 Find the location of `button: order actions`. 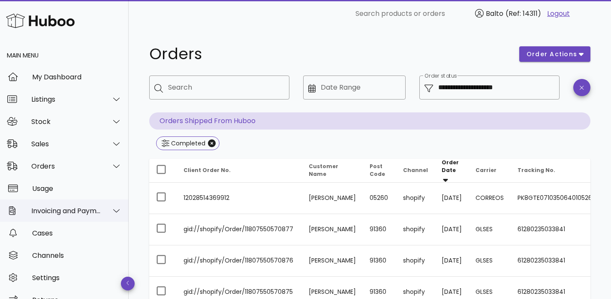

button: order actions is located at coordinates (555, 54).